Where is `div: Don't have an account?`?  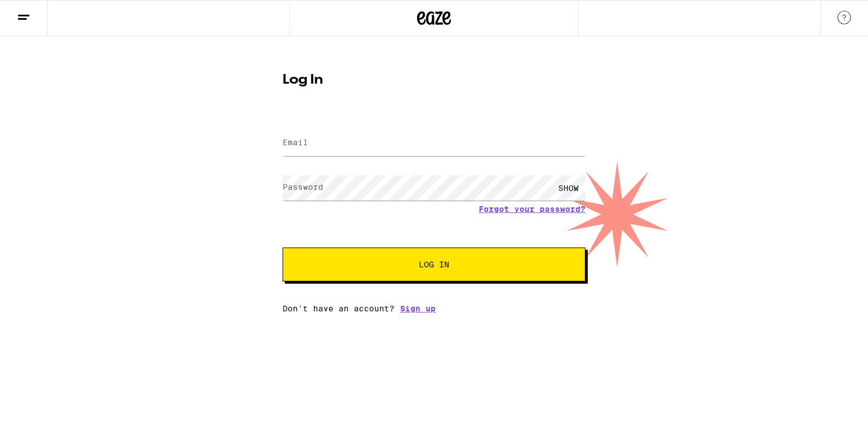 div: Don't have an account? is located at coordinates (434, 309).